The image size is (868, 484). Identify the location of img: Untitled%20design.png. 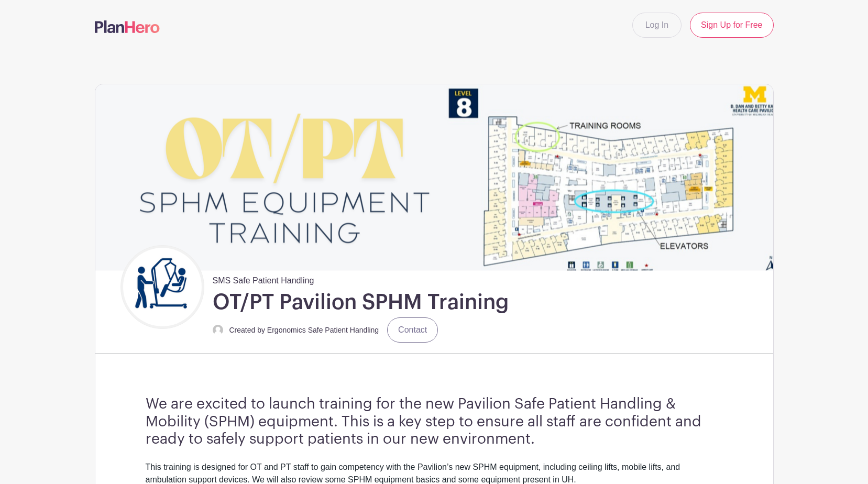
(162, 287).